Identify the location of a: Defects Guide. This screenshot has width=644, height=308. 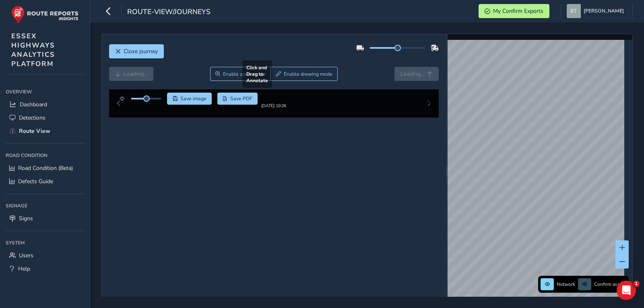
(44, 181).